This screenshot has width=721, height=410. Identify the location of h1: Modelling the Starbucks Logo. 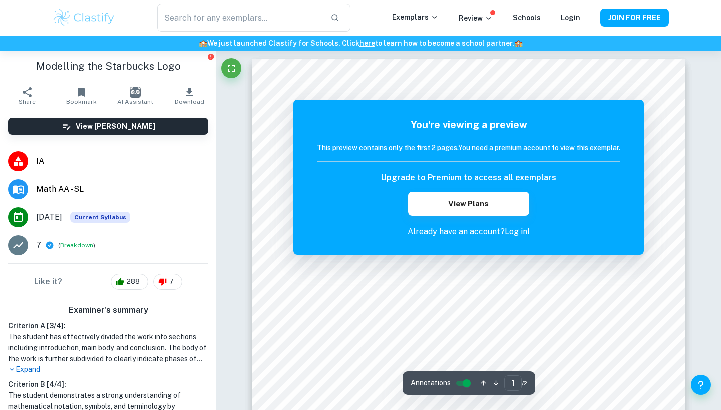
(108, 67).